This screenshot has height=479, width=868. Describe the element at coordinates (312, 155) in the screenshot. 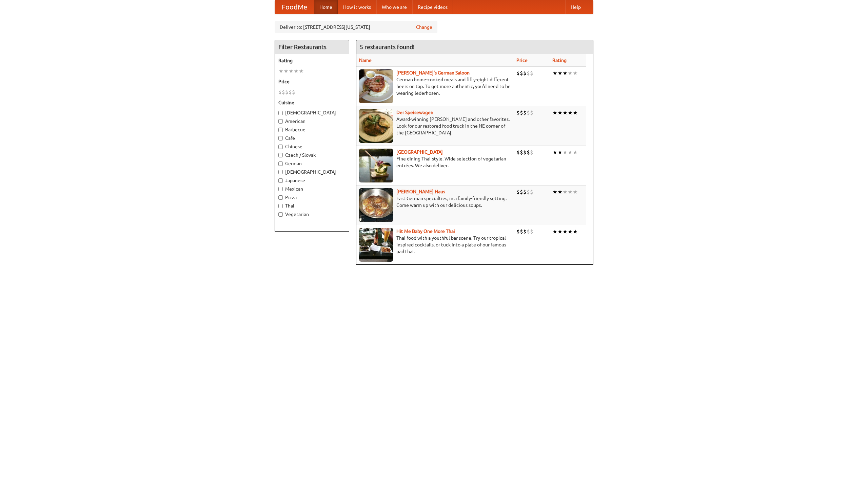

I see `label: Czech / Slovak` at that location.